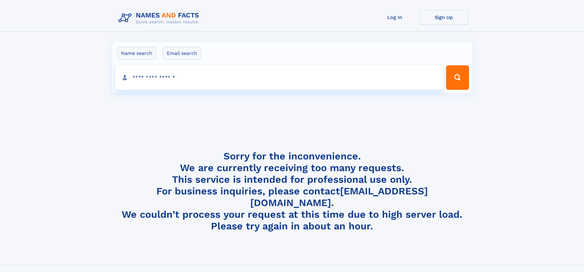 This screenshot has width=584, height=272. I want to click on label: Name search, so click(137, 53).